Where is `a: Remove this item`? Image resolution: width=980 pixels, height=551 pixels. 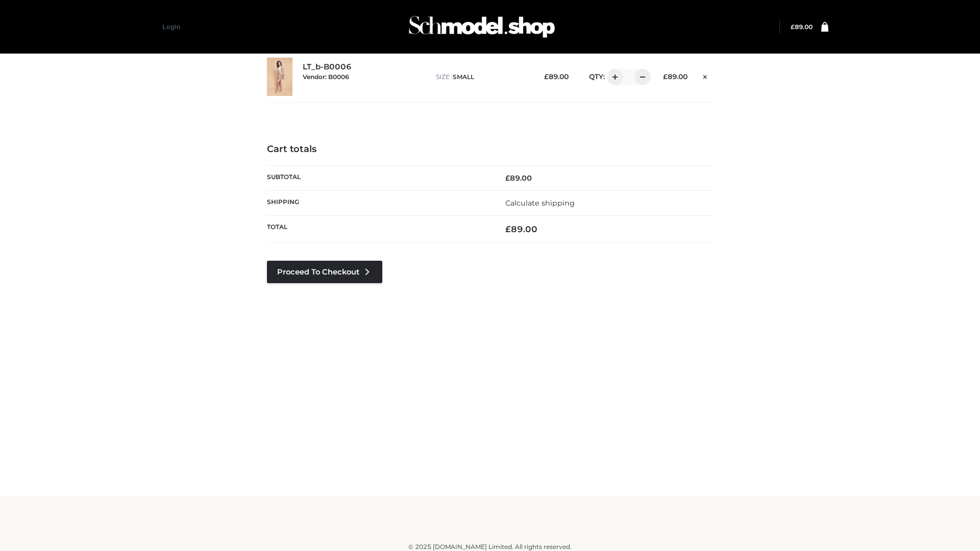 a: Remove this item is located at coordinates (705, 75).